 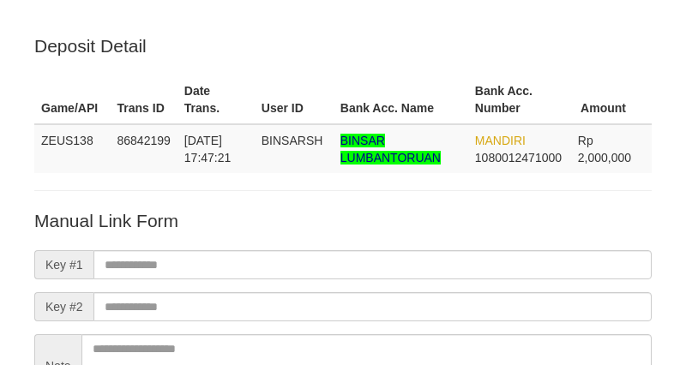 I want to click on th: User ID, so click(x=294, y=99).